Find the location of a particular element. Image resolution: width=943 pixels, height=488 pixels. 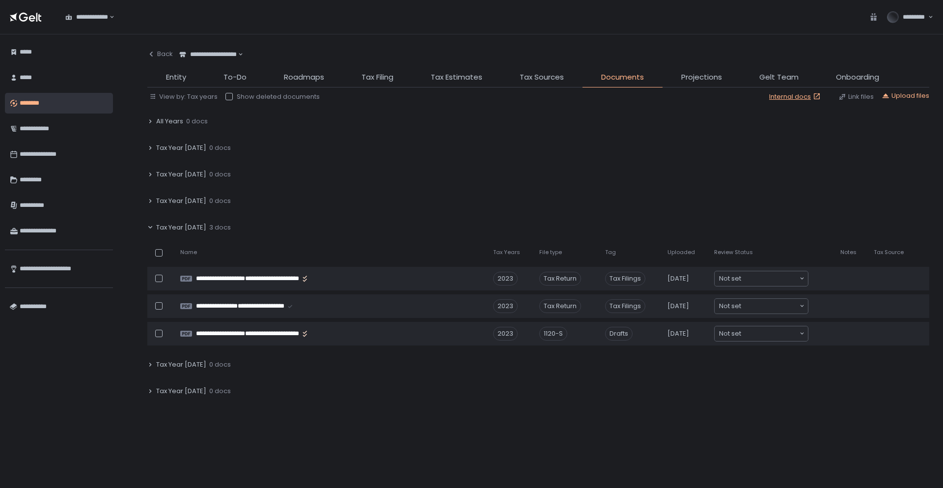

button: Back is located at coordinates (160, 54).